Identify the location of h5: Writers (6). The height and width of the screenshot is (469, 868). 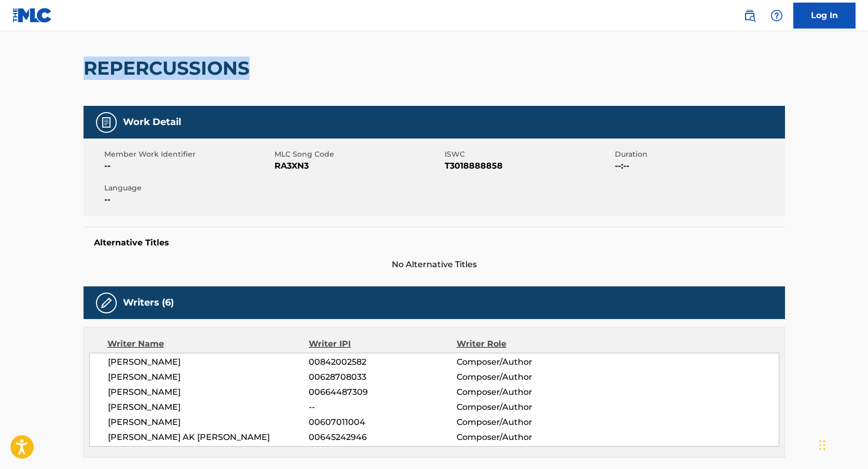
(149, 303).